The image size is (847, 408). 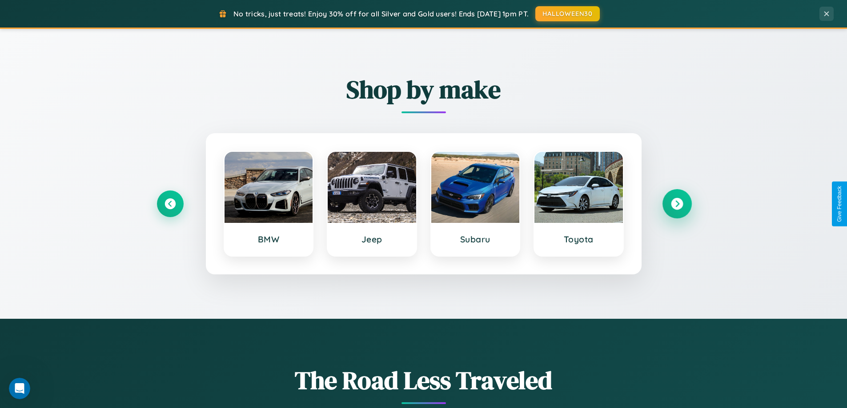 I want to click on div: Give Feedback, so click(x=839, y=204).